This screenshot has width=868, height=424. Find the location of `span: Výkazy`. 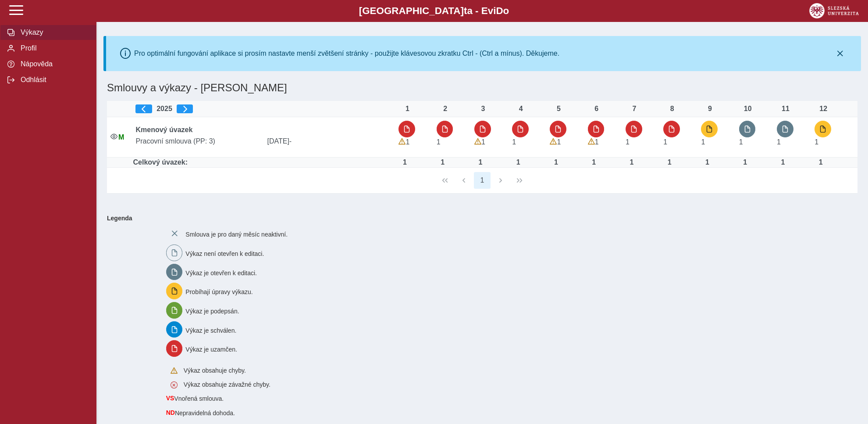

span: Výkazy is located at coordinates (53, 32).